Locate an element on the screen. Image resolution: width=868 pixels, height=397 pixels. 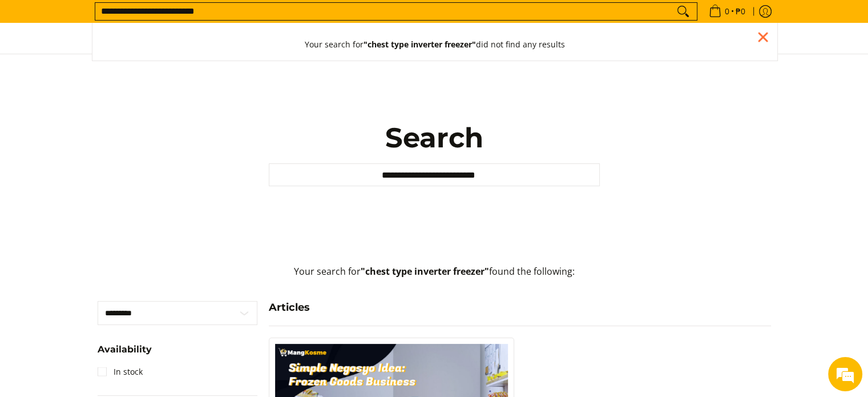
button: Search is located at coordinates (683, 11).